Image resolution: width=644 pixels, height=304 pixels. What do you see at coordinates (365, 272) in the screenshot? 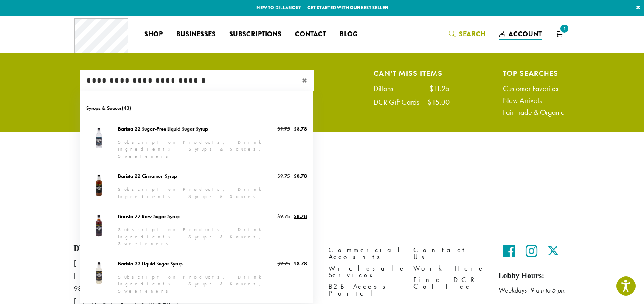
I see `a: Wholesale Services` at bounding box center [365, 272].